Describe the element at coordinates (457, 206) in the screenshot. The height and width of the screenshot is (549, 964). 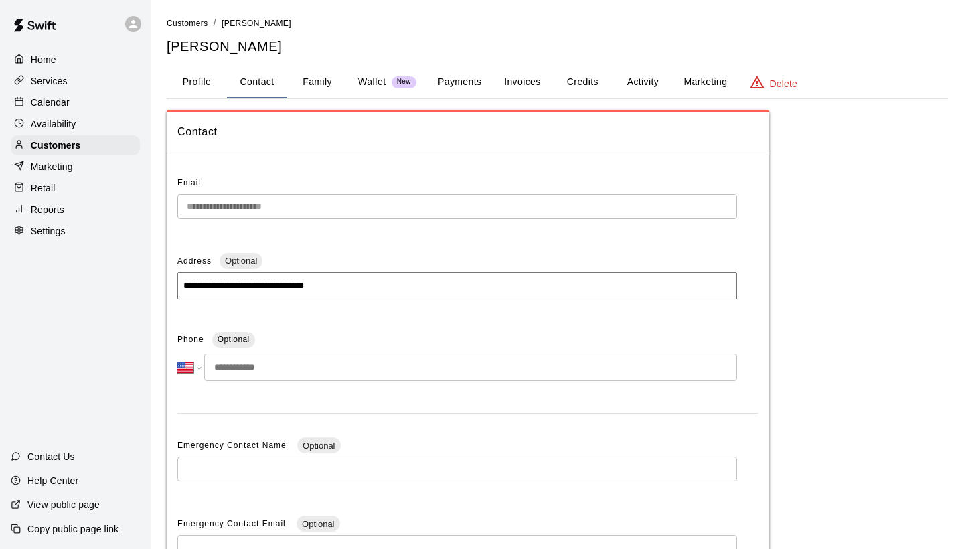
I see `div: The email of an existing customer can only be changed by the customer themselves at https://book....` at that location.